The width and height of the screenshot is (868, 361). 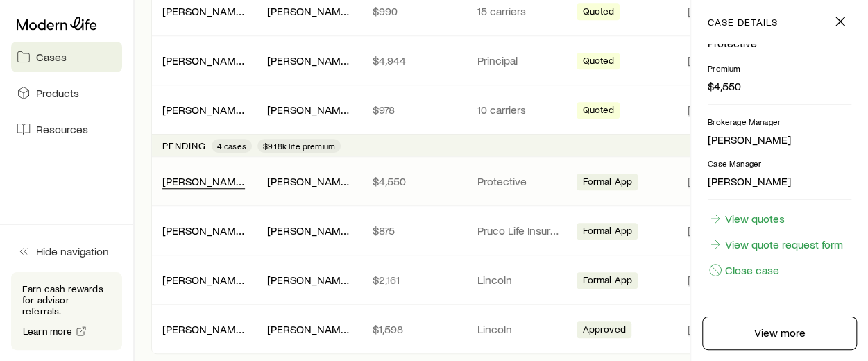 I want to click on p: 10 carriers, so click(x=518, y=109).